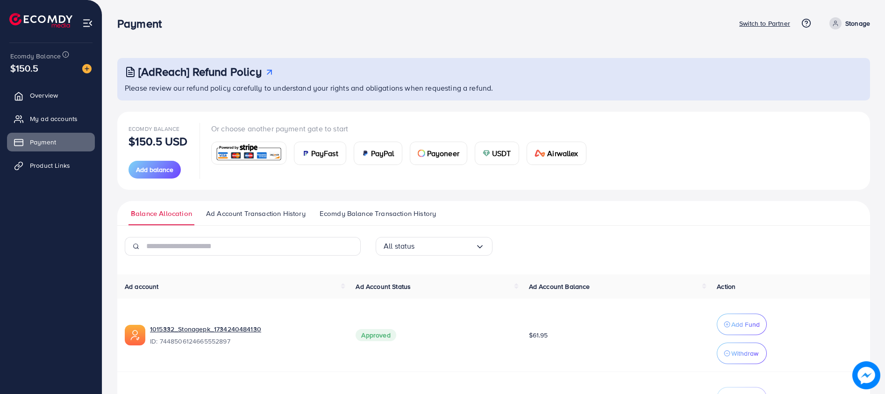 Image resolution: width=885 pixels, height=394 pixels. I want to click on img: ic-ads-acc.e4c84228.svg, so click(135, 335).